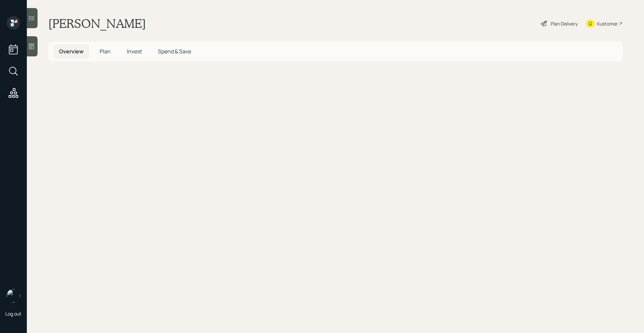 The image size is (644, 333). I want to click on span: Plan, so click(105, 51).